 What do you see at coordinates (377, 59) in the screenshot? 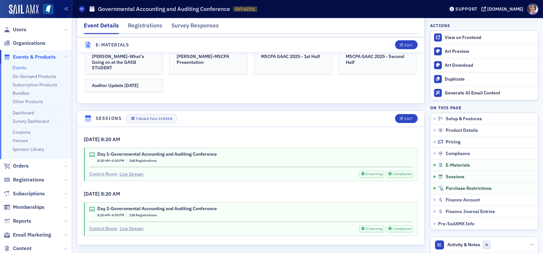
I see `h3: MSCPA GAAC 2025 - Second Half` at bounding box center [377, 59].